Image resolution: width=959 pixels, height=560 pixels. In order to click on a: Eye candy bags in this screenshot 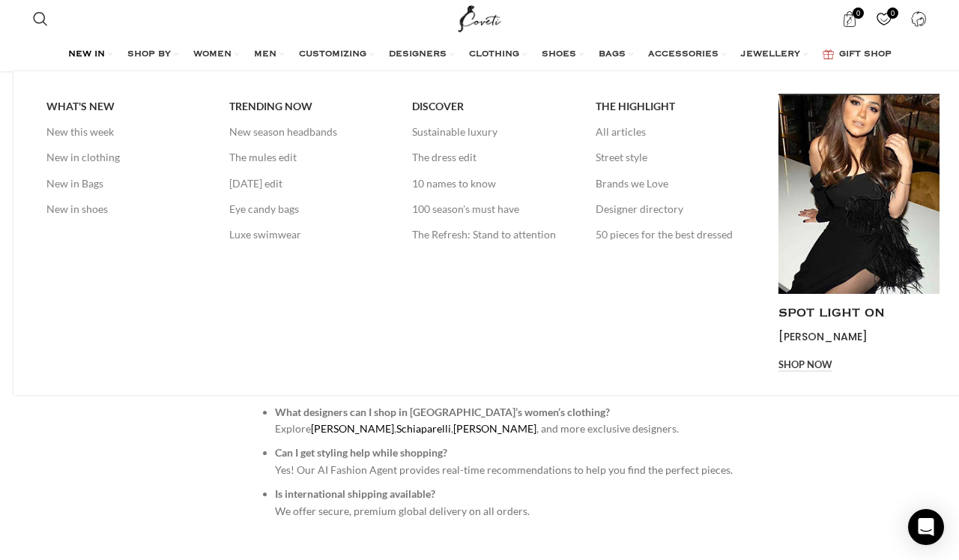, I will do `click(310, 209)`.